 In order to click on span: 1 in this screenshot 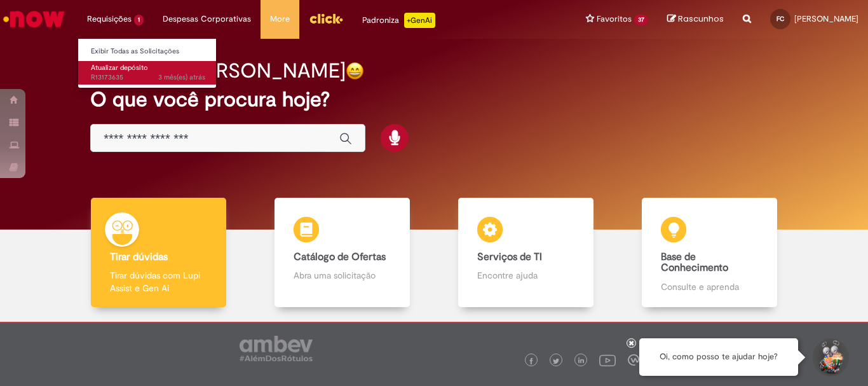, I will do `click(138, 19)`.